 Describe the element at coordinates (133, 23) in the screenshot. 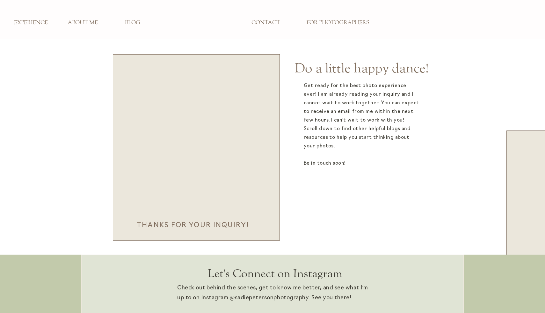

I see `h3: BLOG` at that location.